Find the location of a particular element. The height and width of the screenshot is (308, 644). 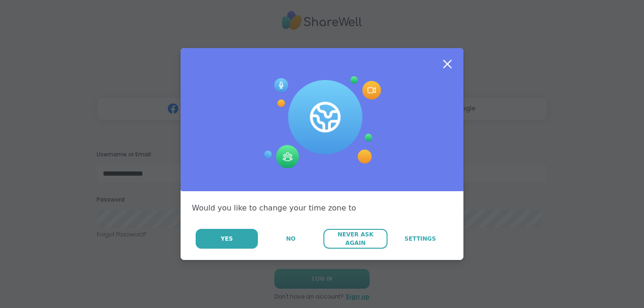

button: Never Ask Again is located at coordinates (355, 239).